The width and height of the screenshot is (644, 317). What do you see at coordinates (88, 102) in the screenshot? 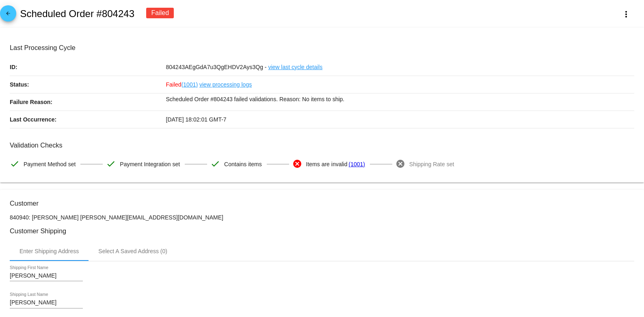
I see `p: Failure Reason:` at bounding box center [88, 102].